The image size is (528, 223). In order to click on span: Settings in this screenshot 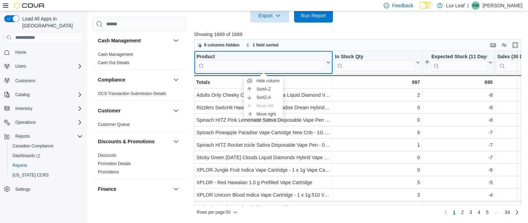, I will do `click(48, 189)`.